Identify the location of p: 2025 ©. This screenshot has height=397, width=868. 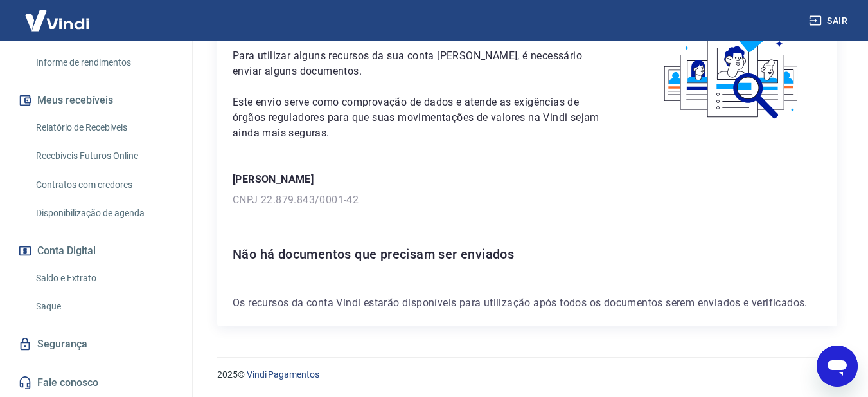
(527, 374).